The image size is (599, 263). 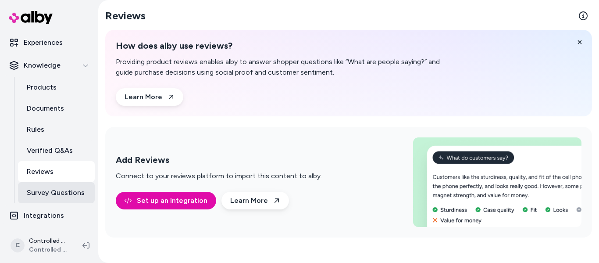 What do you see at coordinates (56, 108) in the screenshot?
I see `a: Documents` at bounding box center [56, 108].